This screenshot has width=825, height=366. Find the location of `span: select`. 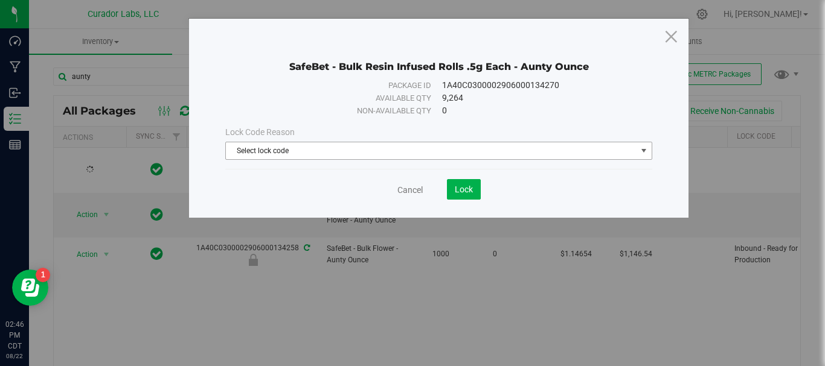

span: select is located at coordinates (644, 151).